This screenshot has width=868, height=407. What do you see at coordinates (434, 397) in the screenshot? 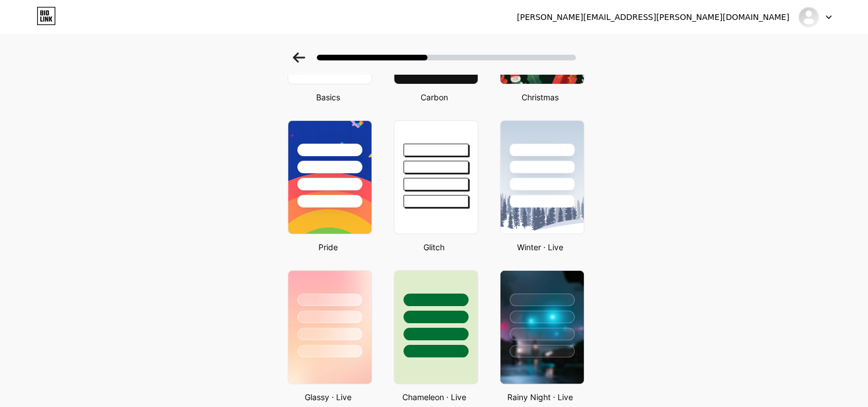
I see `div: Chameleon · Live` at bounding box center [434, 397].